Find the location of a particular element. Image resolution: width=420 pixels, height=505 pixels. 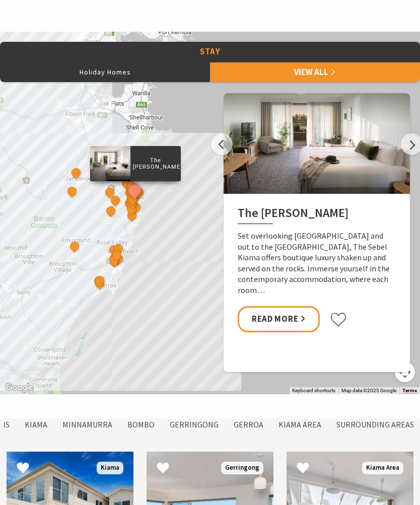

button: See detail about Coast and Country Holidays is located at coordinates (114, 260).